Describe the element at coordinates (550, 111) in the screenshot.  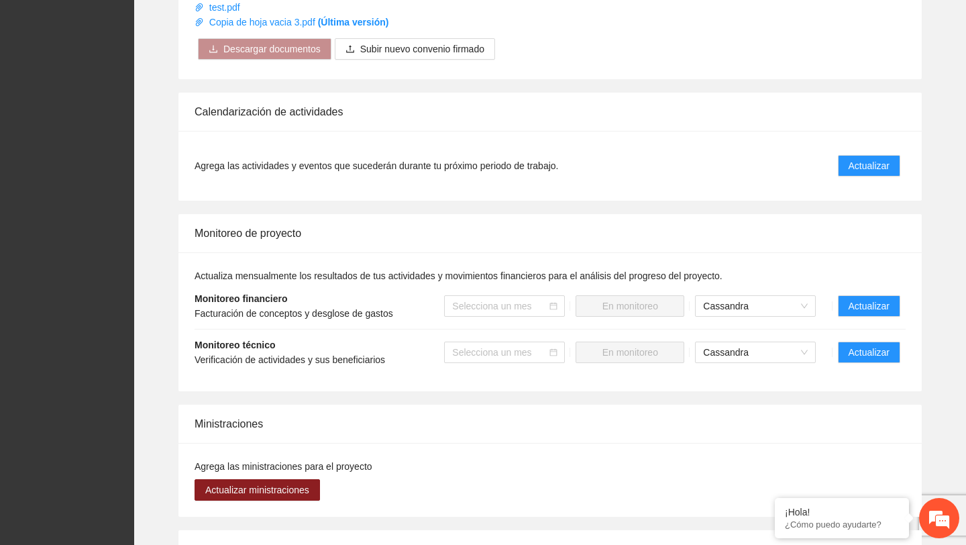
I see `div: Calendarización de actividades` at that location.